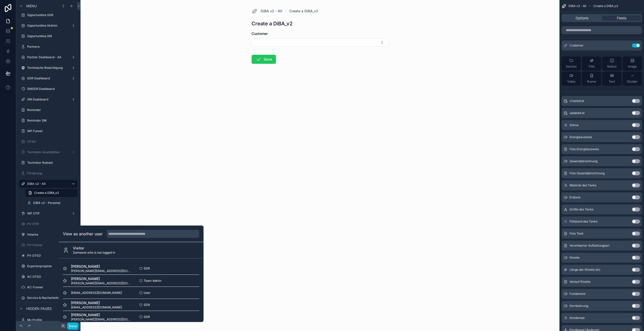  Describe the element at coordinates (584, 221) in the screenshot. I see `span: Füllstand des Tanks` at that location.